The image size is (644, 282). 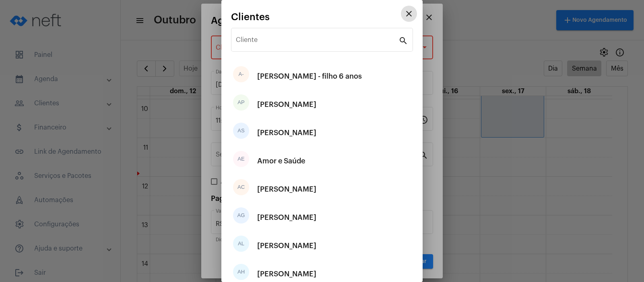 What do you see at coordinates (250, 17) in the screenshot?
I see `span: Clientes` at bounding box center [250, 17].